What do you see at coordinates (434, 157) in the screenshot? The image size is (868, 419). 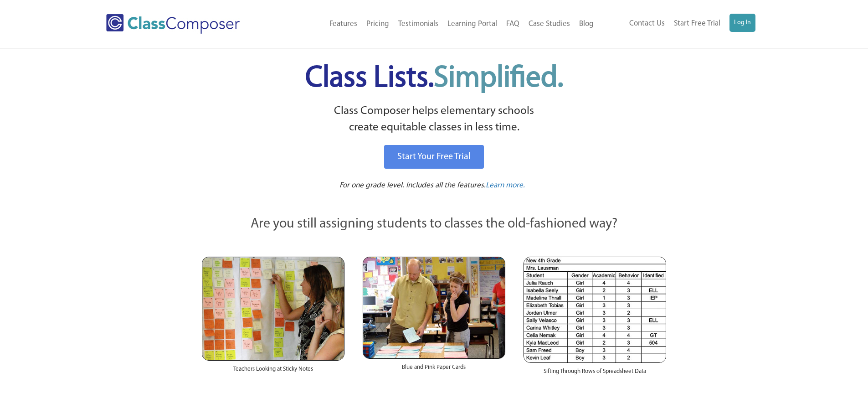 I see `a: Start Your Free Trial` at bounding box center [434, 157].